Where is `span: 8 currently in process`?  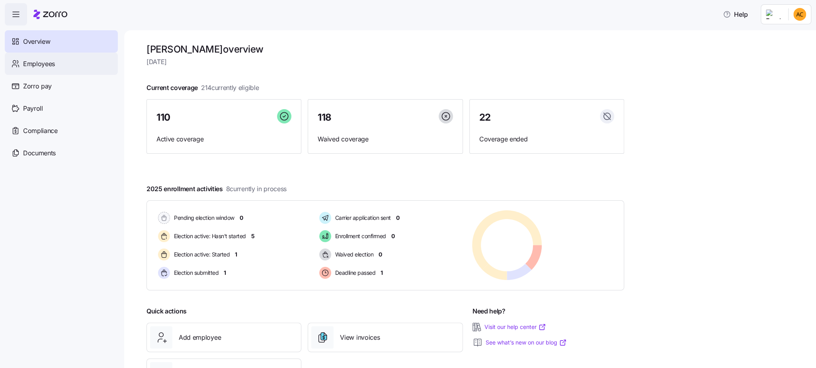 span: 8 currently in process is located at coordinates (256, 189).